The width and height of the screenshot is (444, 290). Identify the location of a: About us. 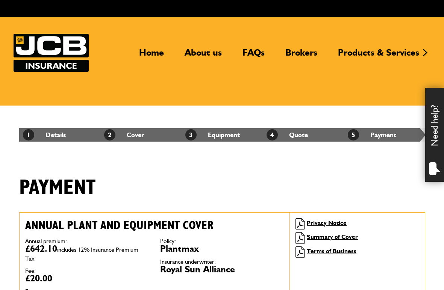
(203, 56).